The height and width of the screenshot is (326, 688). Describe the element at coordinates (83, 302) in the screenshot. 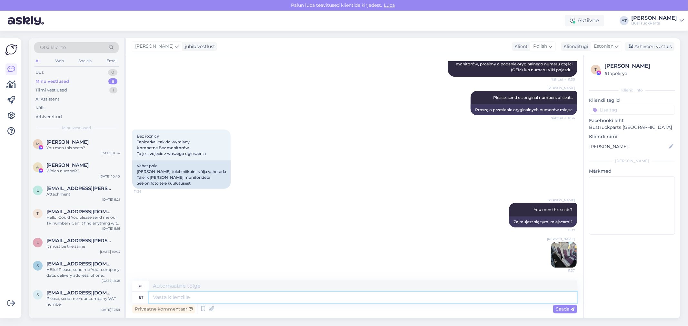

I see `div: Please, send me Your company VAT number` at that location.